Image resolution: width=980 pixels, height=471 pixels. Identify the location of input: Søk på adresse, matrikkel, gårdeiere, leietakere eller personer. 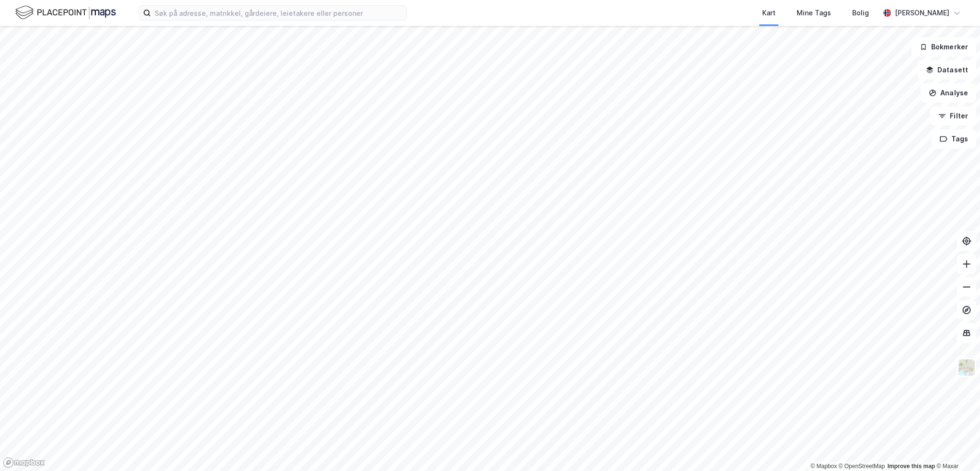
(279, 13).